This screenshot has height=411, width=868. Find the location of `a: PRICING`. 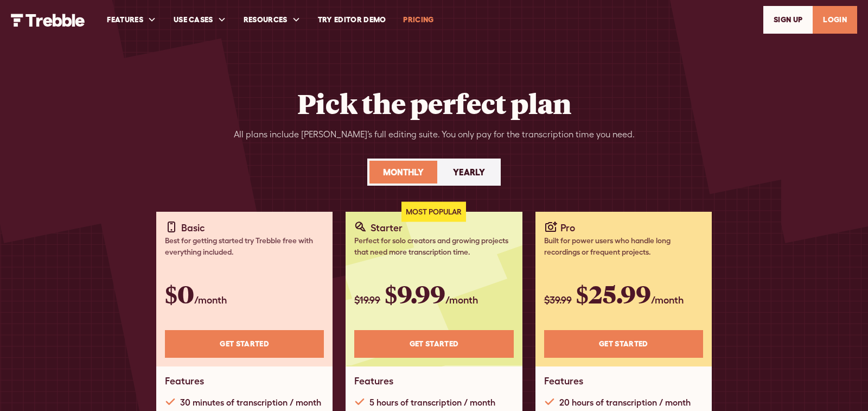

a: PRICING is located at coordinates (419, 19).